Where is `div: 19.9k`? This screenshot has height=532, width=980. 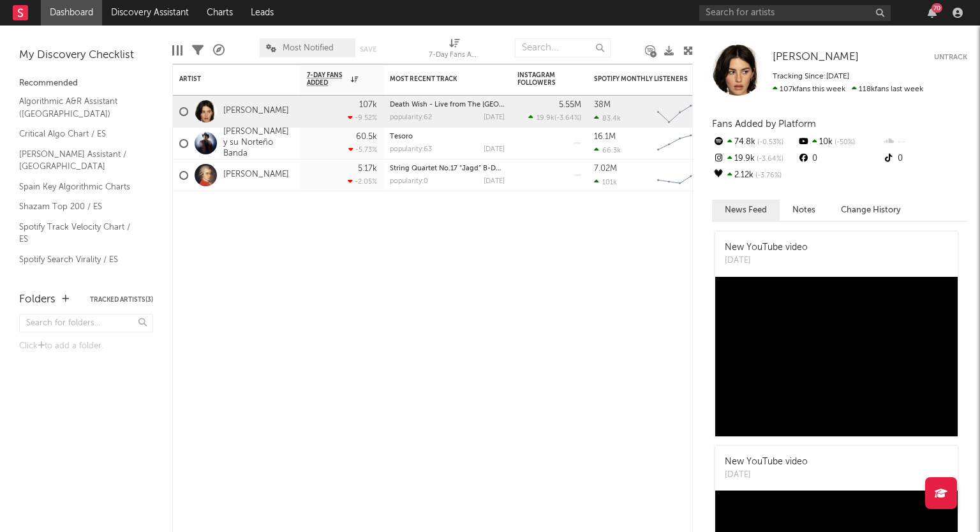
div: 19.9k is located at coordinates (755, 159).